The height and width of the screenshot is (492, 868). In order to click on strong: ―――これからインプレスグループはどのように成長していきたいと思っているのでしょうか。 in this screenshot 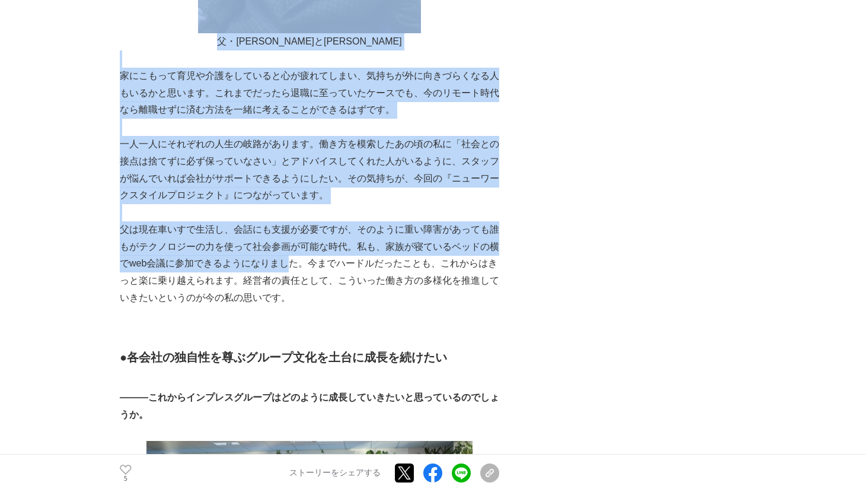, I will do `click(310, 406)`.